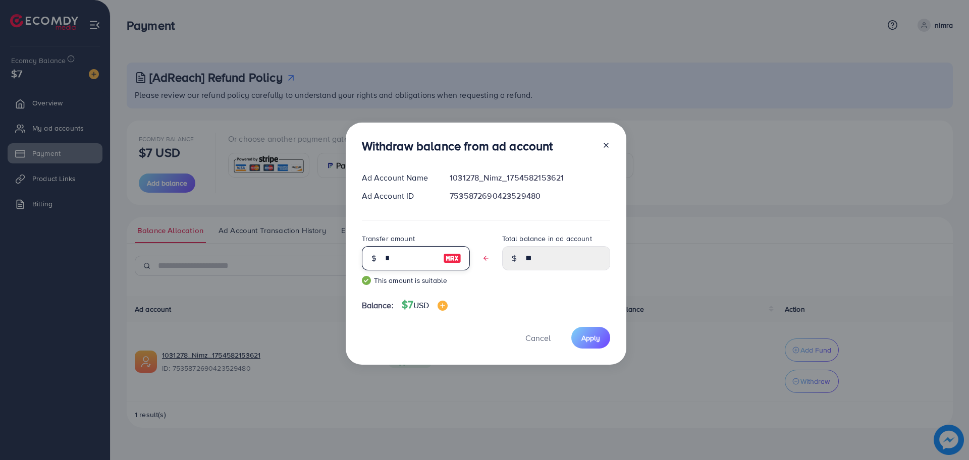 Image resolution: width=969 pixels, height=460 pixels. Describe the element at coordinates (530, 196) in the screenshot. I see `div: 7535872690423529480` at that location.